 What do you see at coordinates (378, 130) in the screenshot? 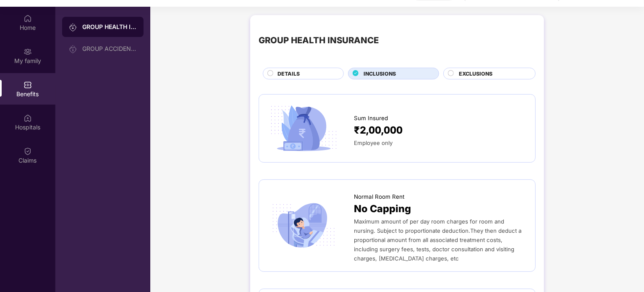
I see `span: ₹2,00,000` at bounding box center [378, 130].